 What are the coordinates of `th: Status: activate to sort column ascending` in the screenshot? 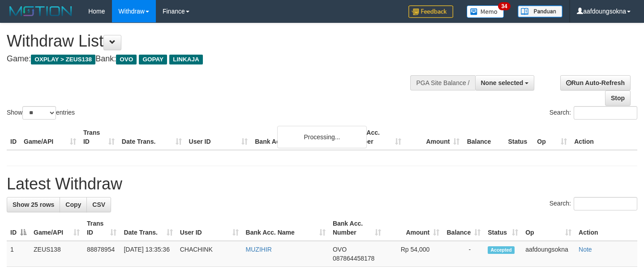 It's located at (503, 228).